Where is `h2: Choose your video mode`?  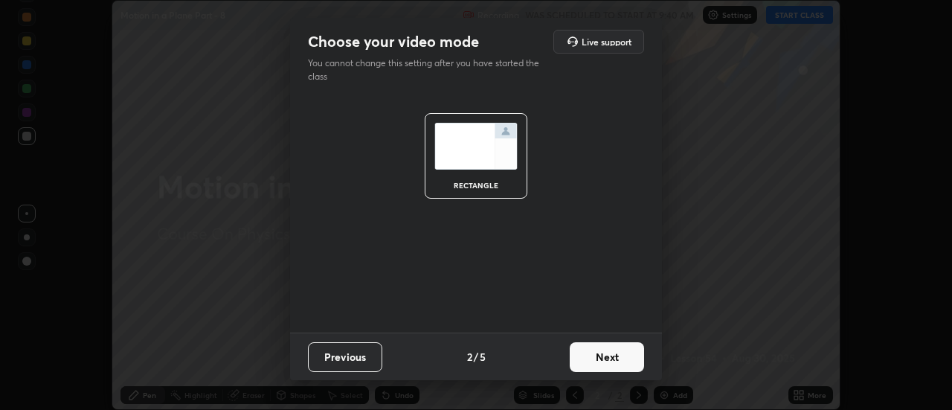
h2: Choose your video mode is located at coordinates (394, 42).